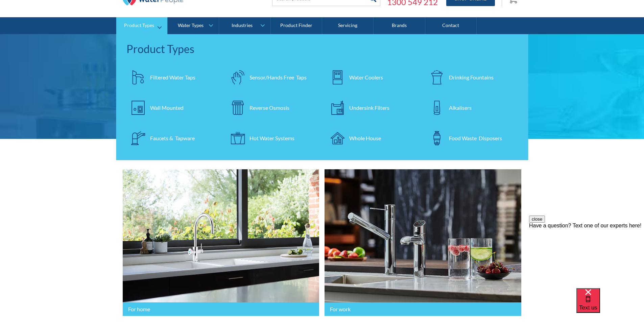 The height and width of the screenshot is (322, 644). What do you see at coordinates (471, 139) in the screenshot?
I see `a: Food Waste Disposers` at bounding box center [471, 139].